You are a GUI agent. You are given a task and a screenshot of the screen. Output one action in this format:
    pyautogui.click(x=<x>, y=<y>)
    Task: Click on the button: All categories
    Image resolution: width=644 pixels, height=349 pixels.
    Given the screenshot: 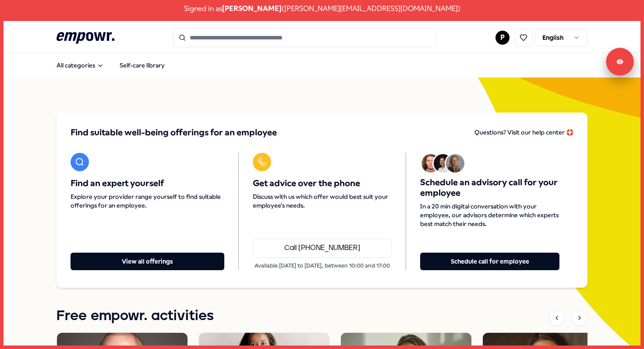 What is the action you would take?
    pyautogui.click(x=80, y=65)
    